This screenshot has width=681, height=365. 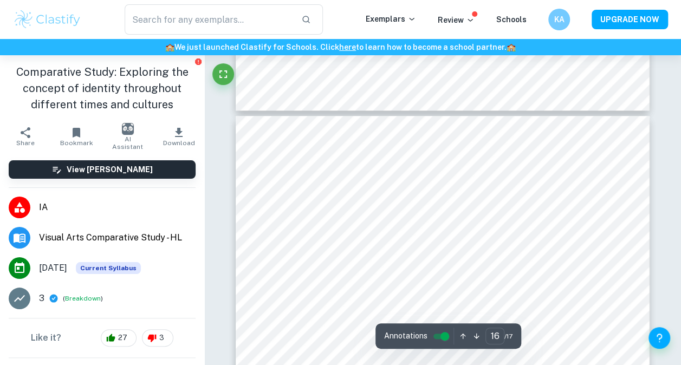 What do you see at coordinates (47, 20) in the screenshot?
I see `img: Clastify logo` at bounding box center [47, 20].